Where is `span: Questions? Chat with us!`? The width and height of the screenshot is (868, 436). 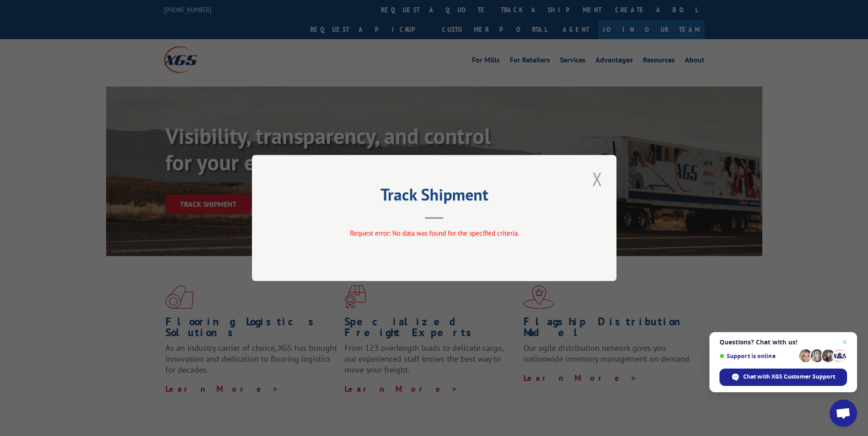 span: Questions? Chat with us! is located at coordinates (783, 343).